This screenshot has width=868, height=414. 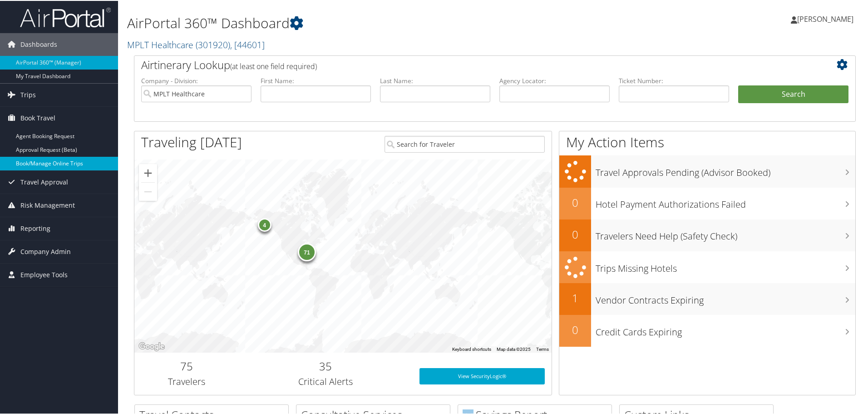 What do you see at coordinates (707, 329) in the screenshot?
I see `a: 0Credit Cards Expiring` at bounding box center [707, 329].